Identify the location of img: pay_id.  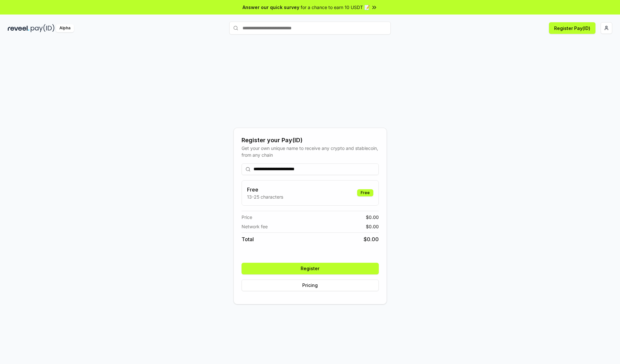
(43, 28).